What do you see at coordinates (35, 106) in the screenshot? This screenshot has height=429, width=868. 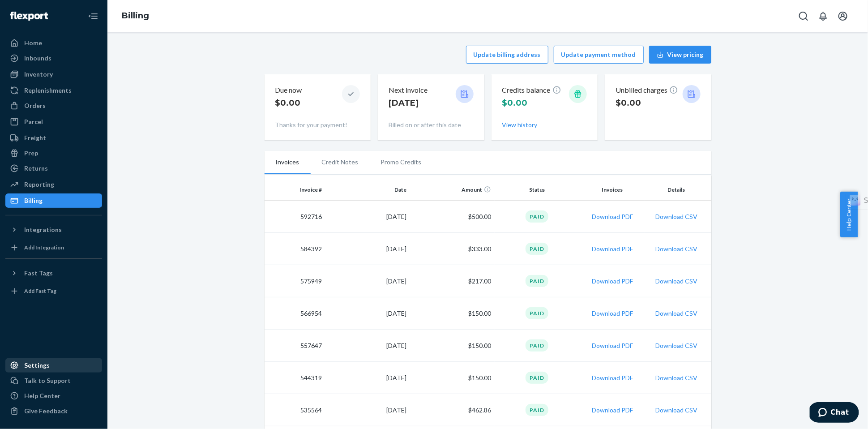 I see `div: Orders` at bounding box center [35, 106].